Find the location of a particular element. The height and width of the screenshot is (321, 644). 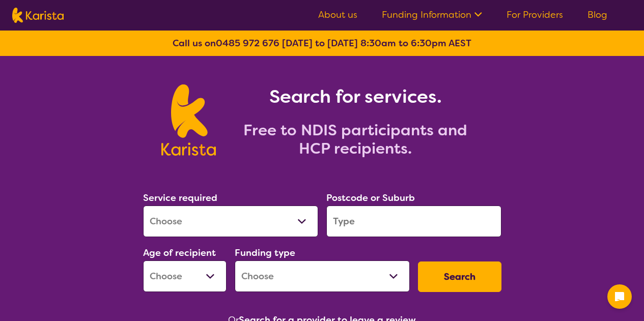

label: Age of recipient is located at coordinates (179, 253).